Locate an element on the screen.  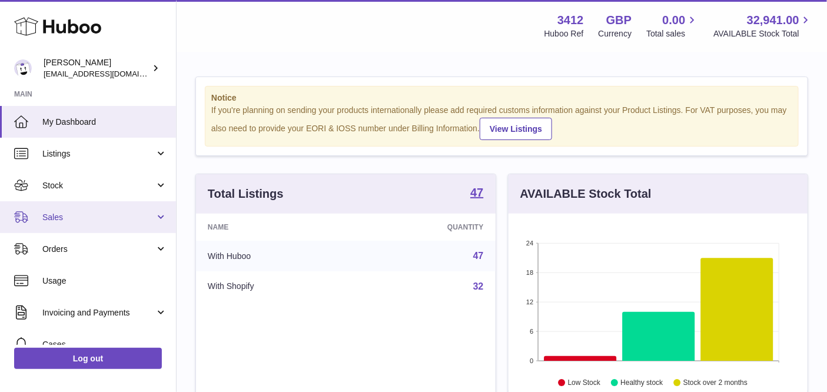
div: Currency is located at coordinates (615, 34).